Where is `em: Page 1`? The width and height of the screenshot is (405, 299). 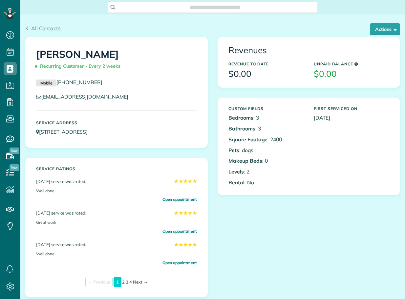
em: Page 1 is located at coordinates (118, 282).